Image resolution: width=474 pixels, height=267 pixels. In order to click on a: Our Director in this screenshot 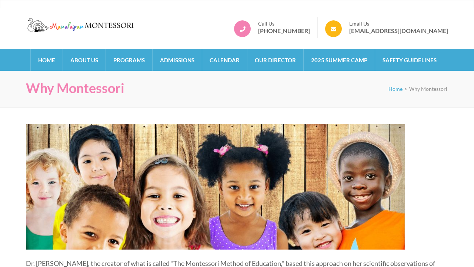, I will do `click(275, 60)`.